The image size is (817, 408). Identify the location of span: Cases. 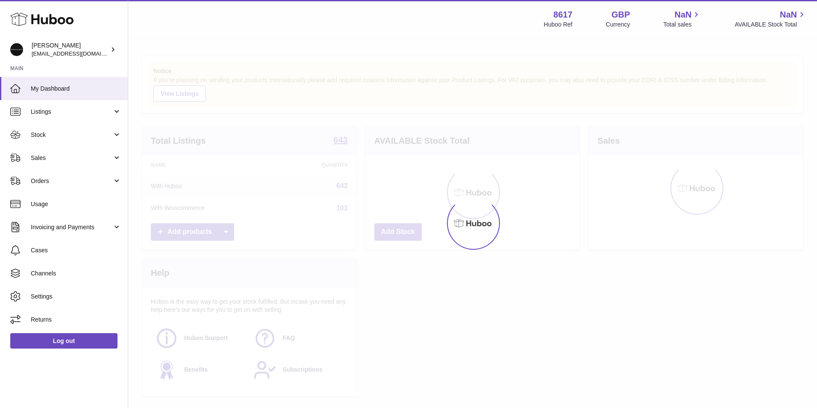
(76, 250).